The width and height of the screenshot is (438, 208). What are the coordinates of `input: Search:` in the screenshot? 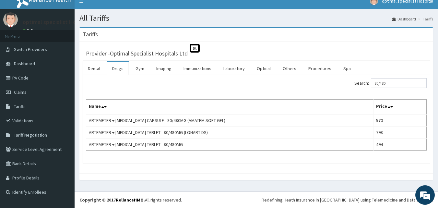 It's located at (399, 83).